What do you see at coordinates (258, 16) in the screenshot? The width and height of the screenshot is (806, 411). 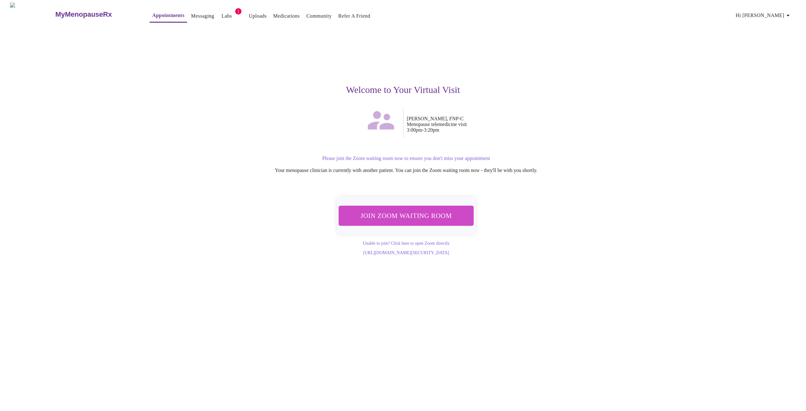 I see `a: Uploads` at bounding box center [258, 16].